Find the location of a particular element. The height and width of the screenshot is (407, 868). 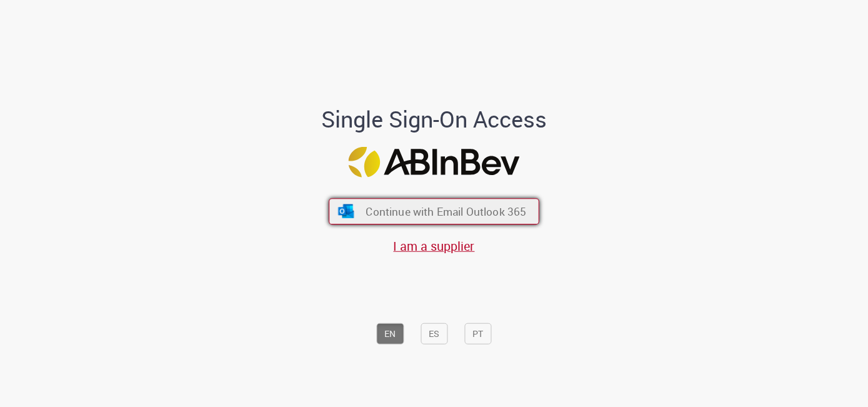

a: I am a supplier is located at coordinates (434, 245).